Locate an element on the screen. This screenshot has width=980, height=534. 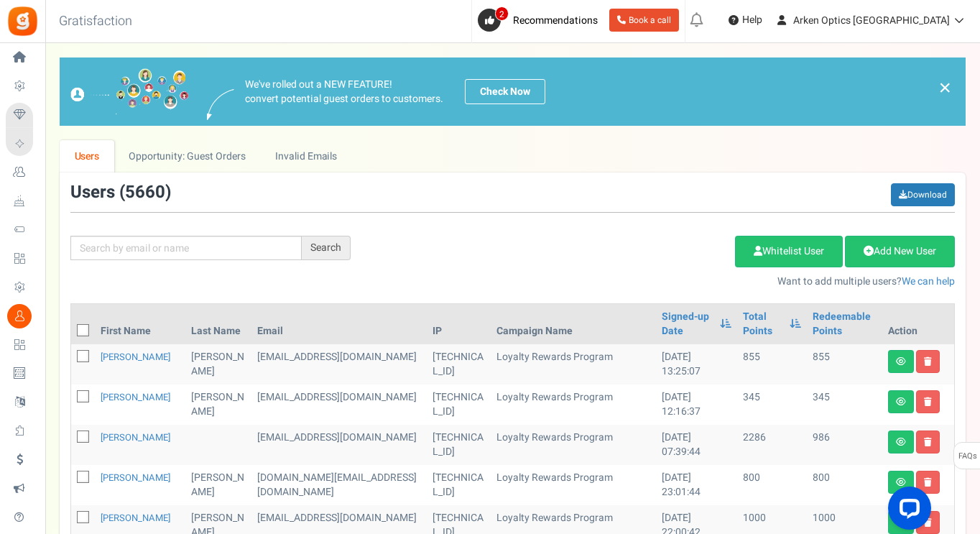
a: Signed-up Date is located at coordinates (687, 324).